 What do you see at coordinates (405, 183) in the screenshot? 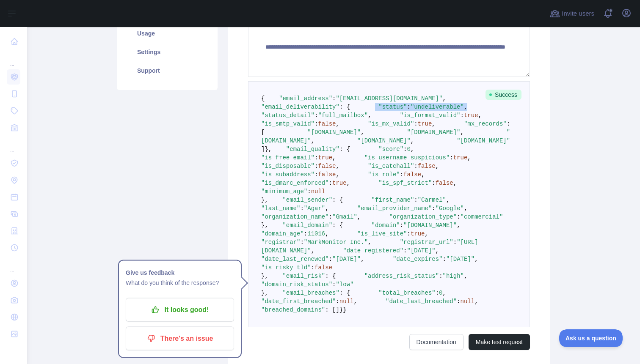
I see `span: "is_spf_strict"` at bounding box center [405, 183].